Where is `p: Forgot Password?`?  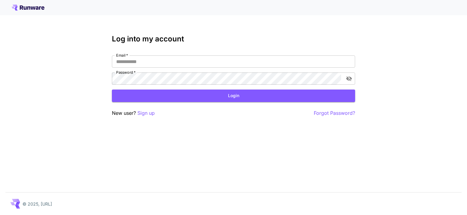 p: Forgot Password? is located at coordinates (334, 113).